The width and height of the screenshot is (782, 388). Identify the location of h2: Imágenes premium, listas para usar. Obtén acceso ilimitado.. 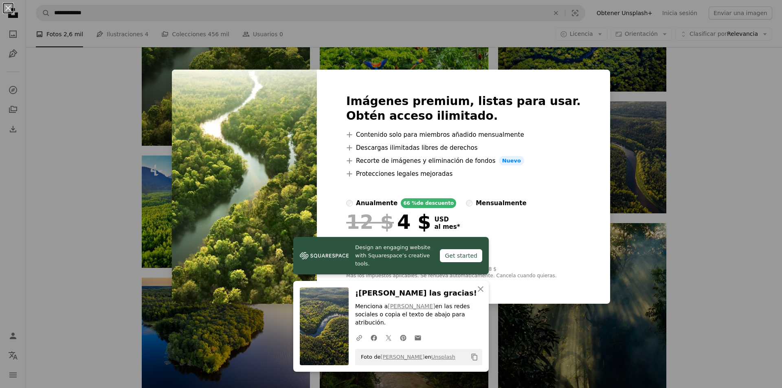
(464, 109).